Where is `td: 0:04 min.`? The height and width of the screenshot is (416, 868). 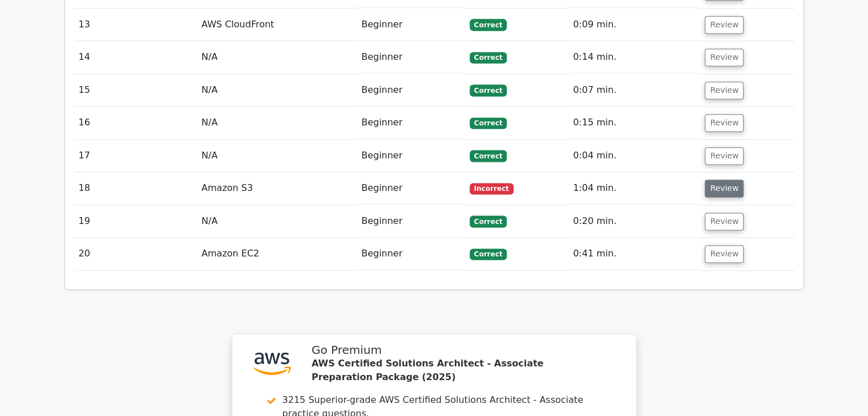 td: 0:04 min. is located at coordinates (635, 156).